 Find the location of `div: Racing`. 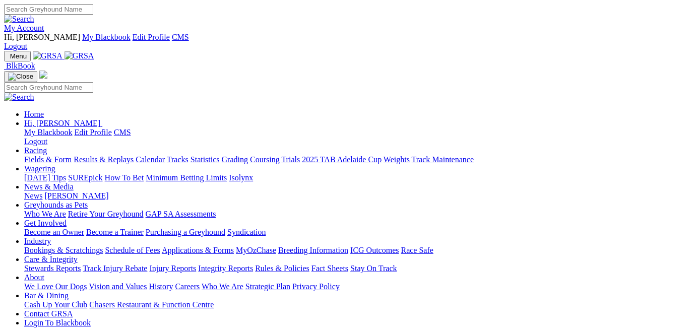

div: Racing is located at coordinates (356, 160).